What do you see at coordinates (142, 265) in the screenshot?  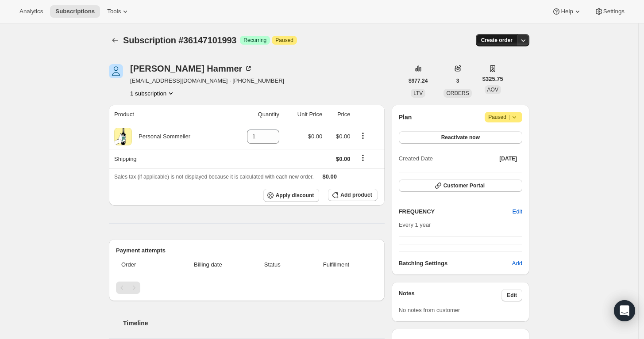 I see `th: Order` at bounding box center [142, 265].